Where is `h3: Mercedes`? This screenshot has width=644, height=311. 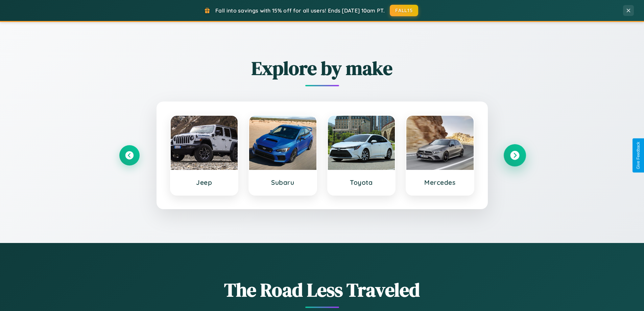
h3: Mercedes is located at coordinates (440, 183).